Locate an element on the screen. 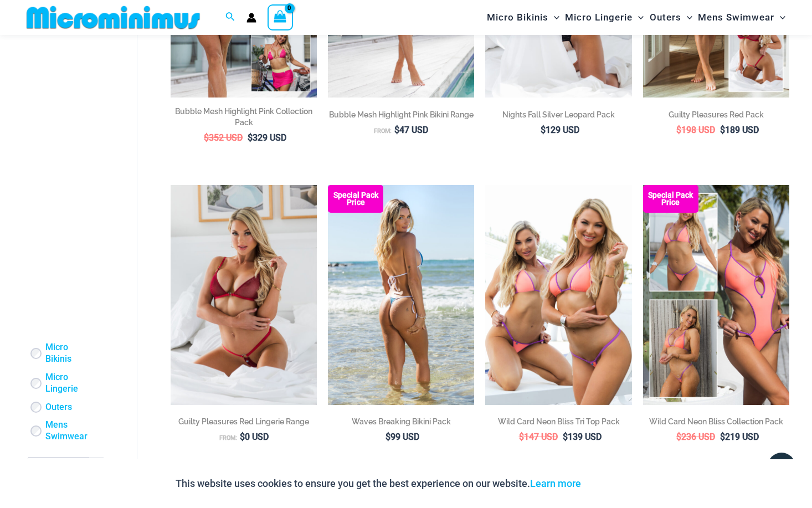 This screenshot has width=812, height=508. h2: Guilty Pleasures Red Lingerie Range is located at coordinates (244, 422).